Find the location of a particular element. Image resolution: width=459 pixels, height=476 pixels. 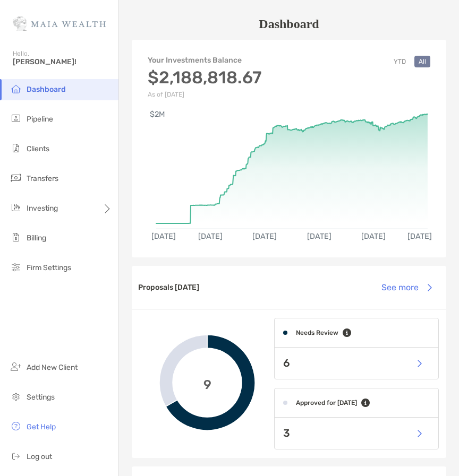

img: logout icon is located at coordinates (16, 456).